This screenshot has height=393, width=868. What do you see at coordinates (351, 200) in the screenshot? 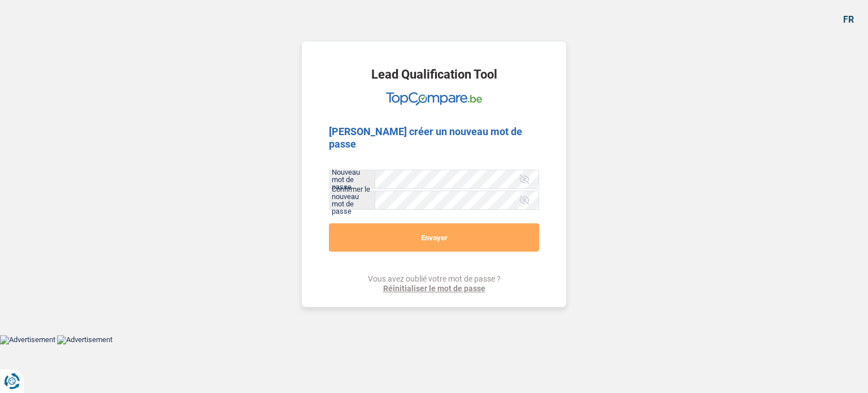
I see `label: Confirmer le nouveau mot de passe` at bounding box center [351, 200].